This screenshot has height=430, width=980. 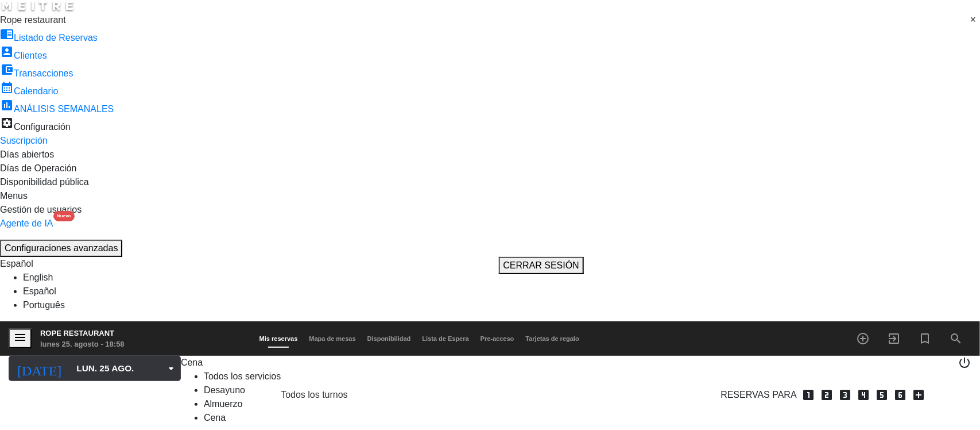 I want to click on i: looks_5, so click(x=881, y=394).